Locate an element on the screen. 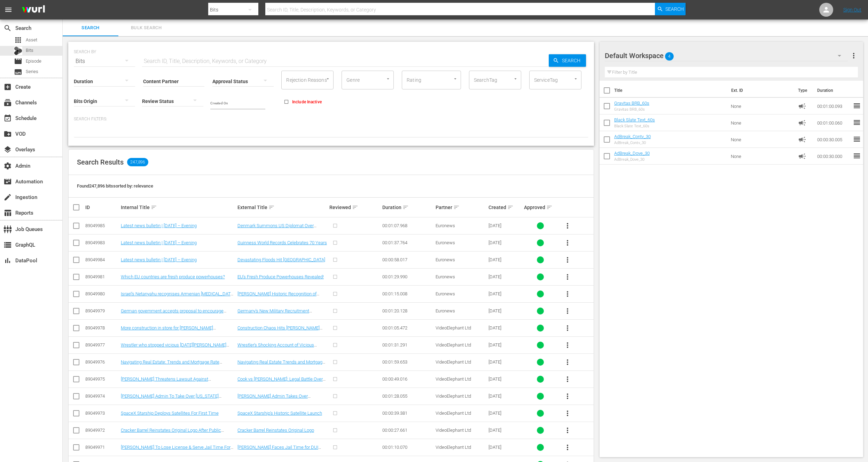 The width and height of the screenshot is (868, 462). div: 00:01:20.128 is located at coordinates (408, 311).